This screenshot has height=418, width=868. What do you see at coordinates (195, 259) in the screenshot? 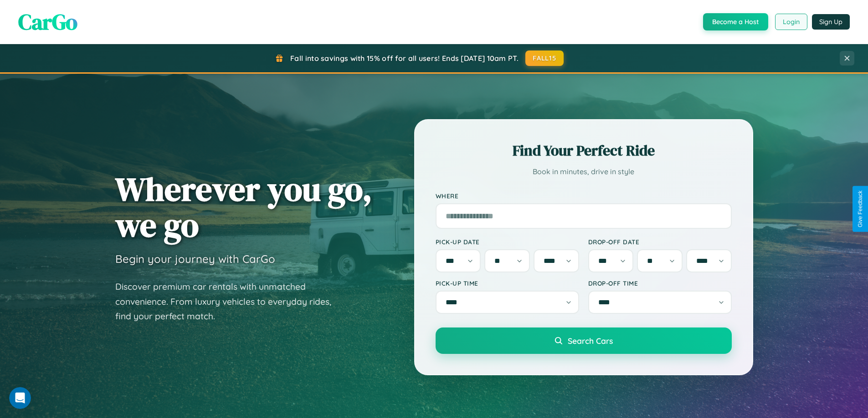
I see `h3: Begin your journey with CarGo` at bounding box center [195, 259].